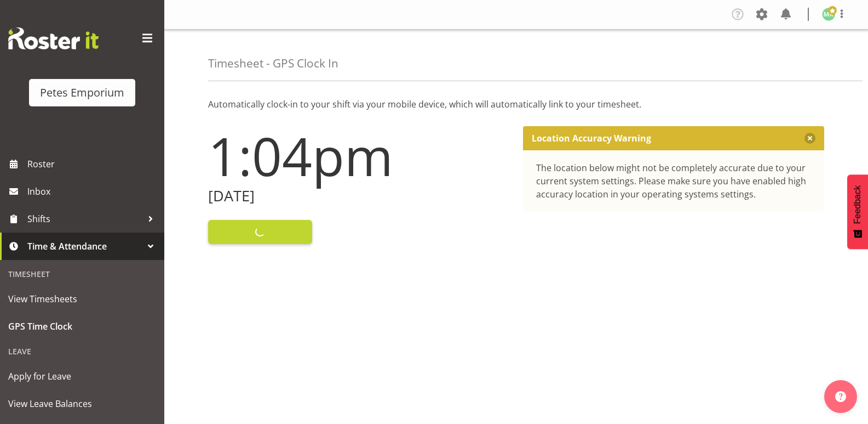 This screenshot has width=868, height=424. What do you see at coordinates (82, 376) in the screenshot?
I see `span: Apply for Leave` at bounding box center [82, 376].